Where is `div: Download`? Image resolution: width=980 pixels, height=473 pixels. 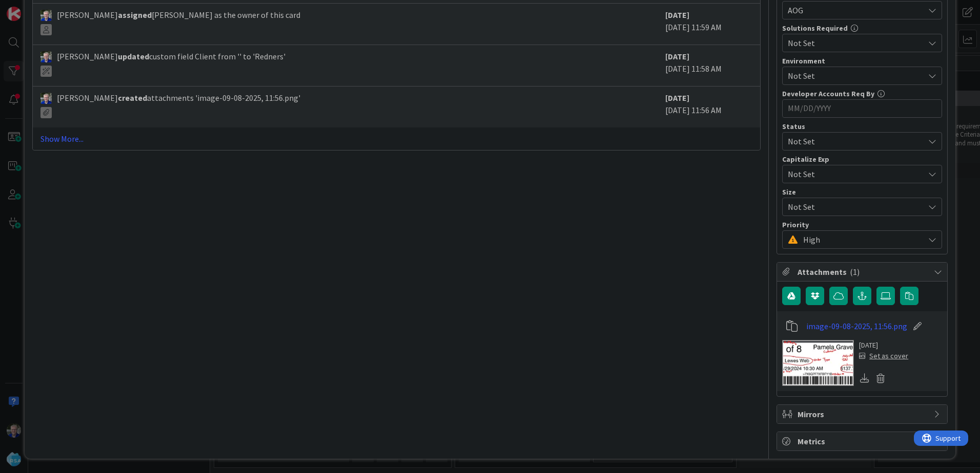
div: Download is located at coordinates (864, 379).